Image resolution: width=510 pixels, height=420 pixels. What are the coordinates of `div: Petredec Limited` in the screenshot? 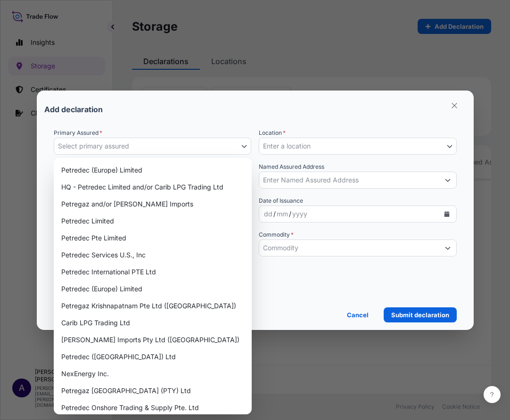 It's located at (152, 221).